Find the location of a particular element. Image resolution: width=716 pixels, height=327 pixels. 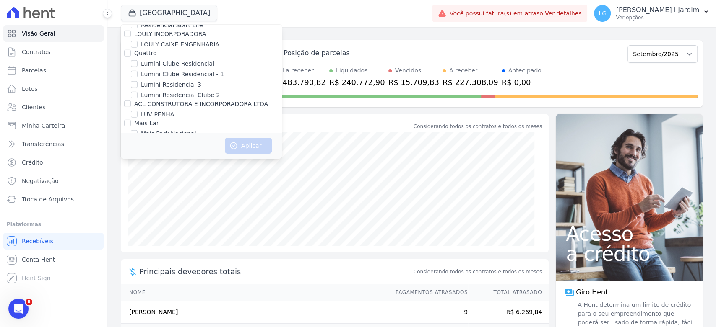

a: Transferências is located at coordinates (53, 144).